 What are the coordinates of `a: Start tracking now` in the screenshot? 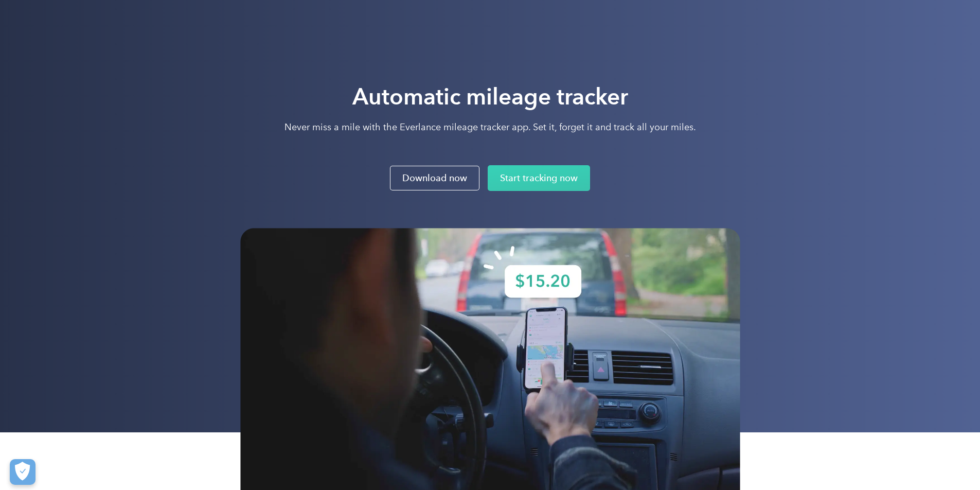 It's located at (538, 178).